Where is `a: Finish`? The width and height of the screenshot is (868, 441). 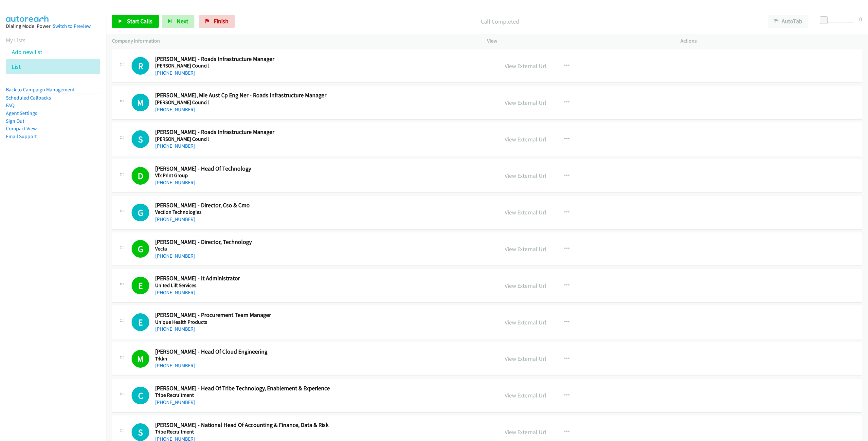 a: Finish is located at coordinates (217, 21).